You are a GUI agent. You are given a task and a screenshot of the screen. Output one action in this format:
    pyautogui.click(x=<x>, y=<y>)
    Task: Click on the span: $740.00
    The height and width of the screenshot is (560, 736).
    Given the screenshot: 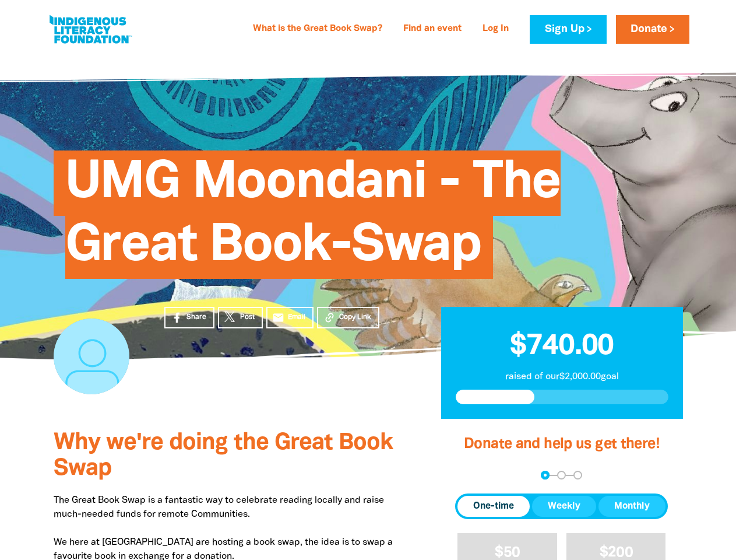 What is the action you would take?
    pyautogui.click(x=562, y=346)
    